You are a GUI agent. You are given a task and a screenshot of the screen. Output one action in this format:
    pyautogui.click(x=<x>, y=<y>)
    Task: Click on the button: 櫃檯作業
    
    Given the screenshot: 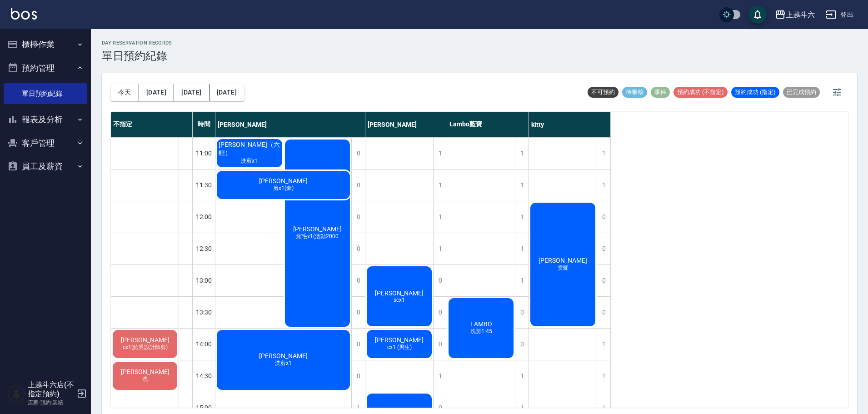 What is the action you would take?
    pyautogui.click(x=45, y=45)
    